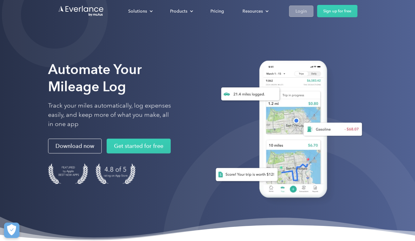  Describe the element at coordinates (75, 146) in the screenshot. I see `a: Download now` at that location.